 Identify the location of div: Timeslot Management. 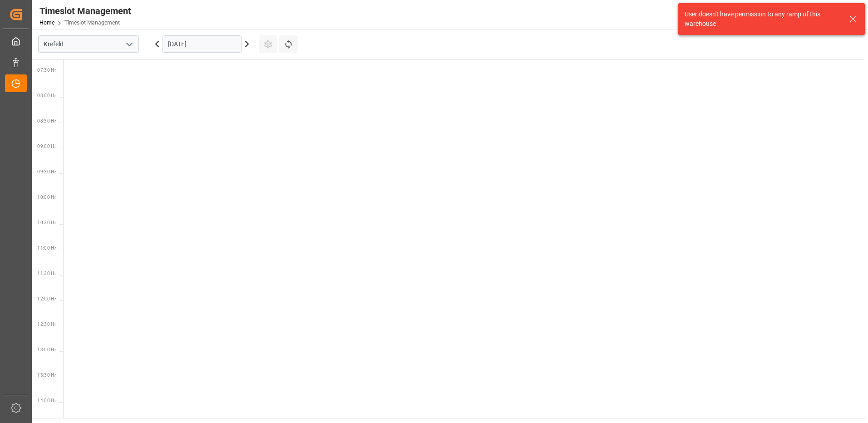
(86, 11).